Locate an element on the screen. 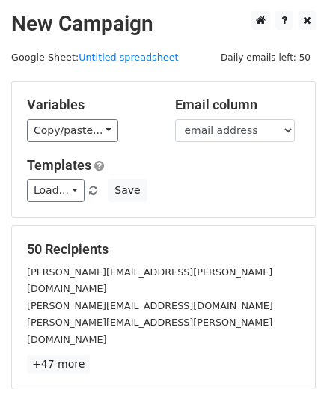 This screenshot has height=396, width=327. small: Google Sheet: is located at coordinates (95, 57).